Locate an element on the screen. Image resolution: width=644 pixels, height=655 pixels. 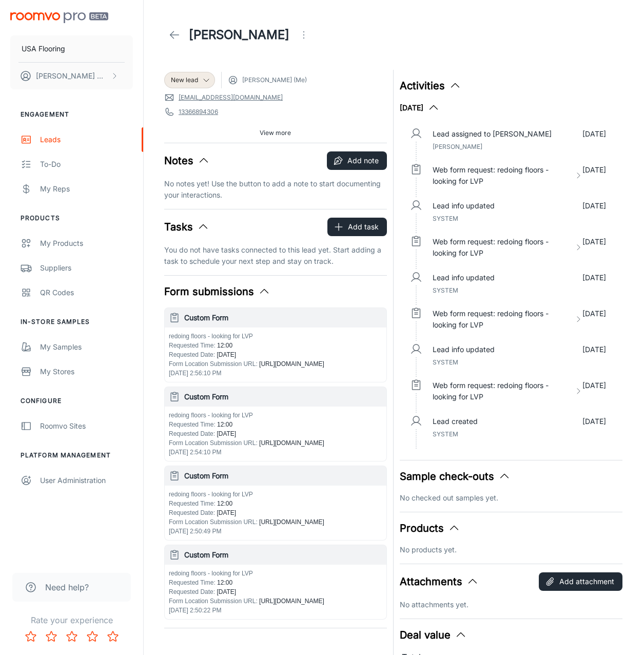
div: My Reps is located at coordinates (87, 189).